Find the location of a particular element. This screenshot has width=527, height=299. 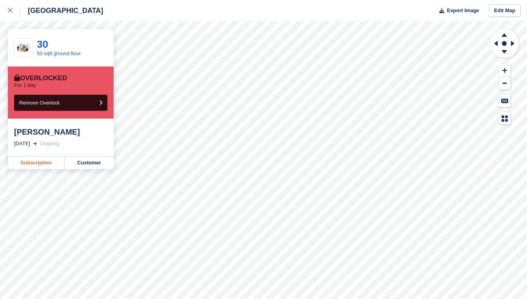

button: Remove Overlock is located at coordinates (61, 103).